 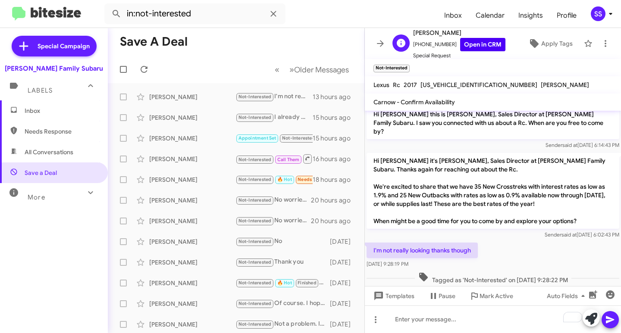 I want to click on div: No worries! Congratulations on your New vehicle. I hope you have a great day!, so click(x=273, y=200).